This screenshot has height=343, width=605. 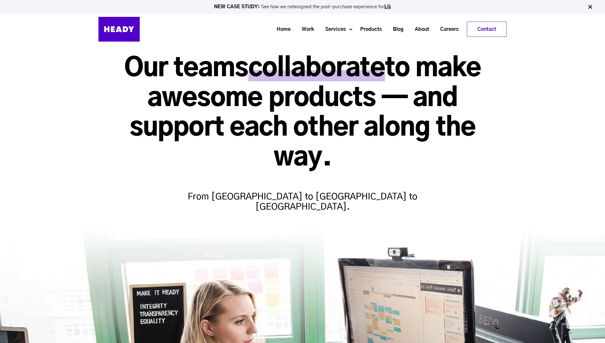 What do you see at coordinates (317, 69) in the screenshot?
I see `span: collaborate` at bounding box center [317, 69].